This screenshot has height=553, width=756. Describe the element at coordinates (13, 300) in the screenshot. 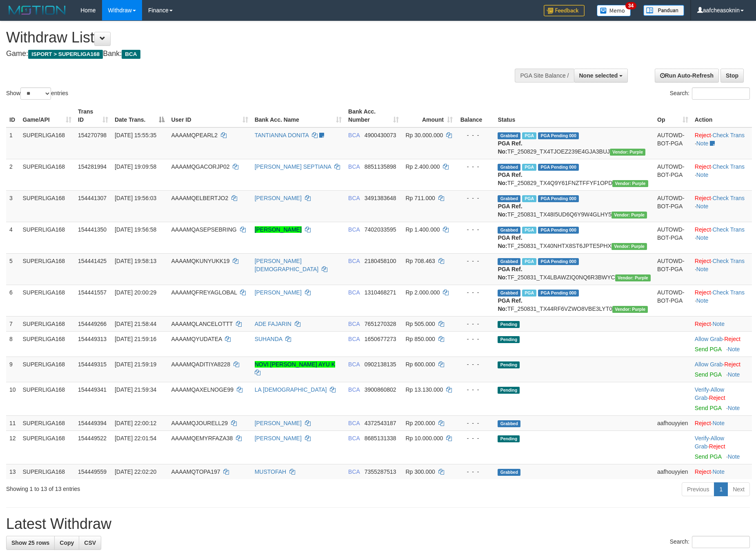

I see `td: 6` at that location.